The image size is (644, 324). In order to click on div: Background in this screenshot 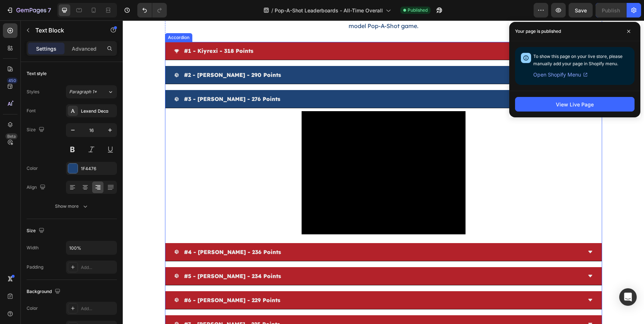, I will do `click(44, 292)`.